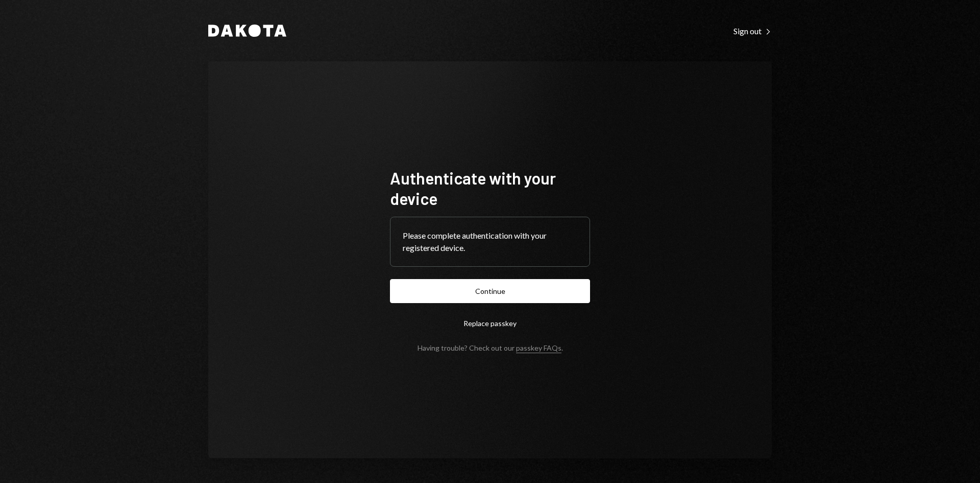 This screenshot has height=483, width=980. Describe the element at coordinates (490, 242) in the screenshot. I see `div: Please complete authentication with your registered device.` at that location.